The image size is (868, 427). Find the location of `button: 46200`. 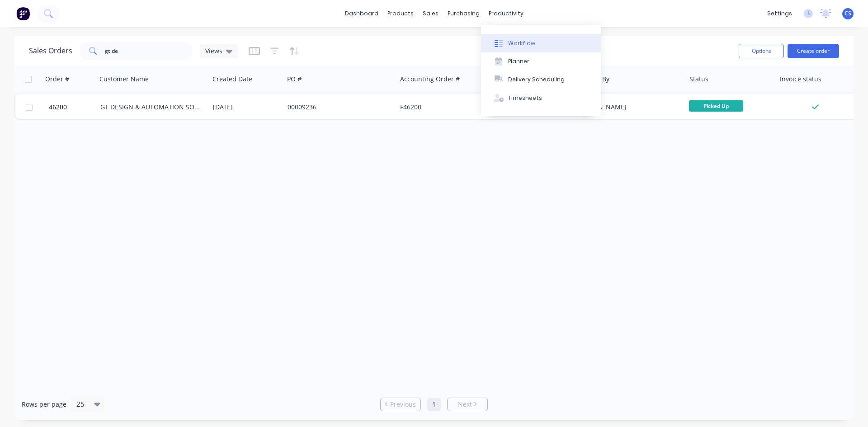

button: 46200 is located at coordinates (73, 107).